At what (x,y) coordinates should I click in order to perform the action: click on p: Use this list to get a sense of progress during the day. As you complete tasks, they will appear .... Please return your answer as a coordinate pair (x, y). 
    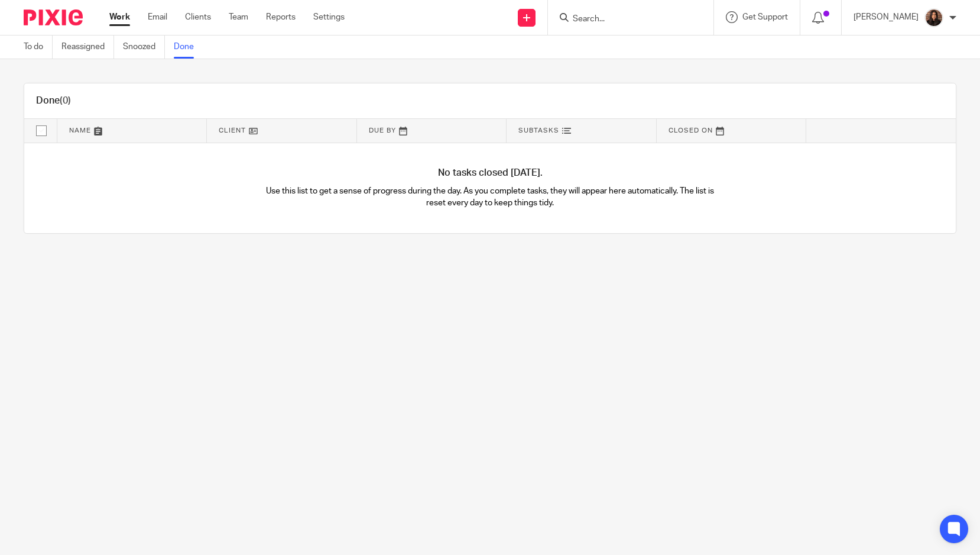
    Looking at the image, I should click on (490, 197).